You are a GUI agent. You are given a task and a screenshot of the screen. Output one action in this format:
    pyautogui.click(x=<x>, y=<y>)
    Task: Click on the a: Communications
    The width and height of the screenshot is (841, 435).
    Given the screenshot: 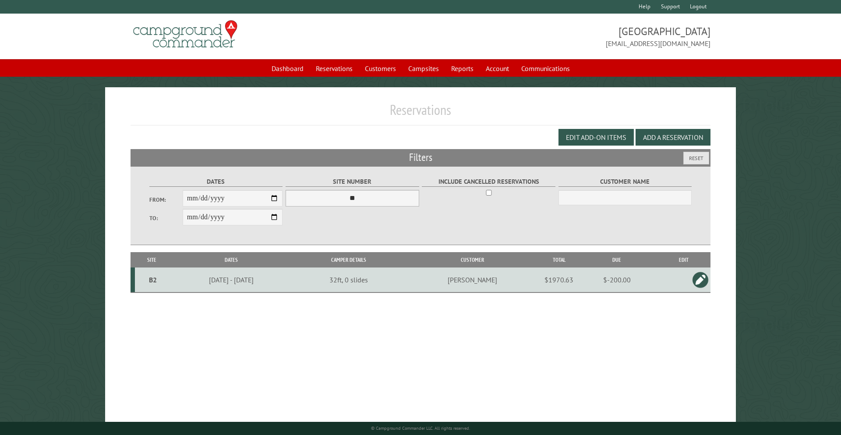 What is the action you would take?
    pyautogui.click(x=546, y=68)
    